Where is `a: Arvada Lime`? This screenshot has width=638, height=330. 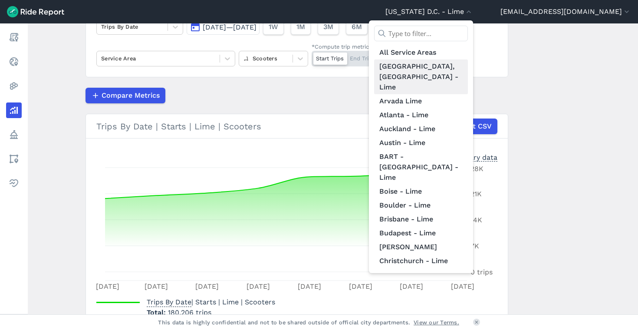
a: Arvada Lime is located at coordinates (421, 101).